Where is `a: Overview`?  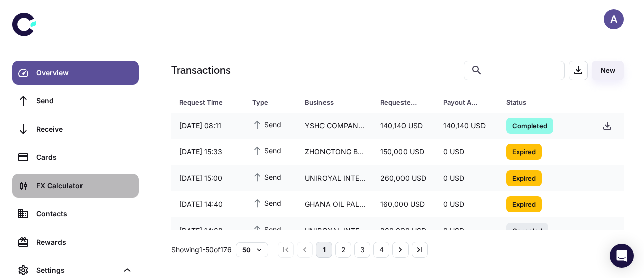 a: Overview is located at coordinates (75, 73).